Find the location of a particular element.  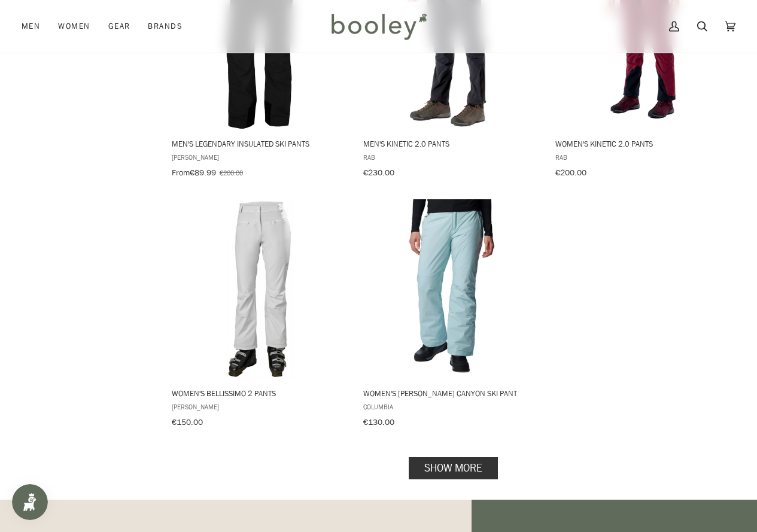

span: Women's Bellissimo 2 Pants is located at coordinates (260, 393).